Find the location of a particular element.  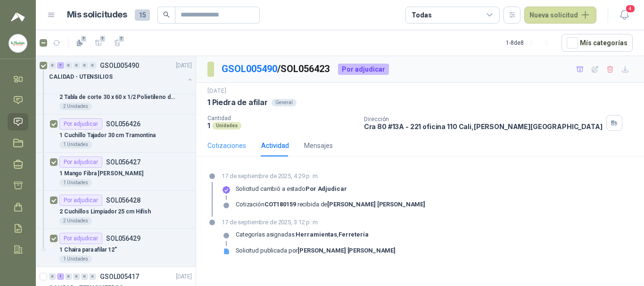

span: 15 is located at coordinates (143, 15).